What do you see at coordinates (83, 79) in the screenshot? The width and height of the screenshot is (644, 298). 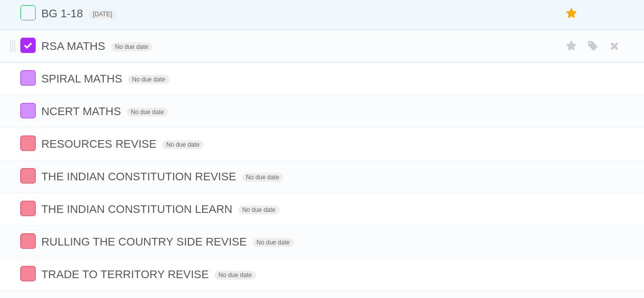 I see `span: SPIRAL MATHS` at bounding box center [83, 79].